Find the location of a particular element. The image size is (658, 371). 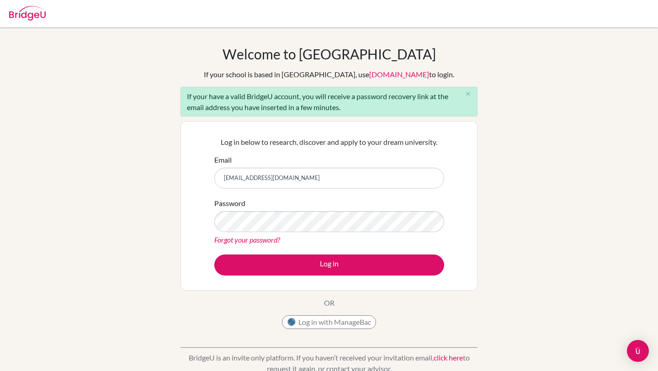

p: OR is located at coordinates (329, 303).